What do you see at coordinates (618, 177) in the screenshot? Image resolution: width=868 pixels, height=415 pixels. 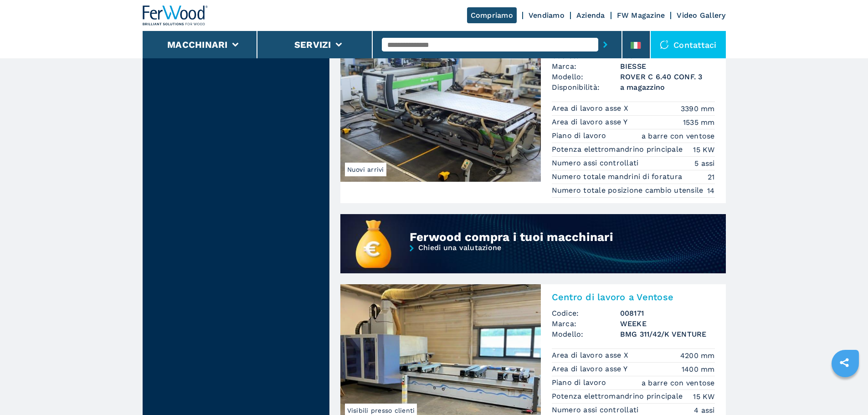 I see `p: Numero totale mandrini di foratura` at bounding box center [618, 177].